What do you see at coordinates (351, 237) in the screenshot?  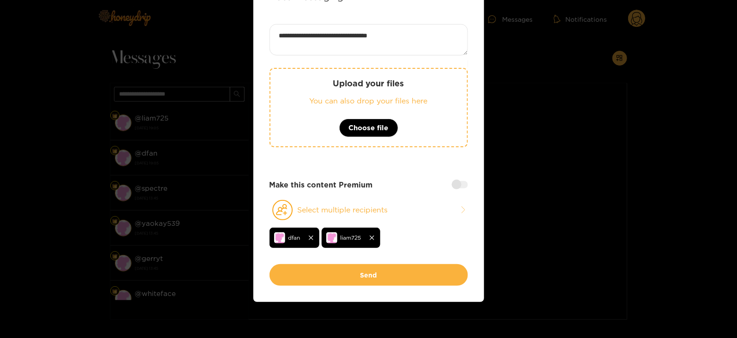 I see `span: liam725` at bounding box center [351, 237].